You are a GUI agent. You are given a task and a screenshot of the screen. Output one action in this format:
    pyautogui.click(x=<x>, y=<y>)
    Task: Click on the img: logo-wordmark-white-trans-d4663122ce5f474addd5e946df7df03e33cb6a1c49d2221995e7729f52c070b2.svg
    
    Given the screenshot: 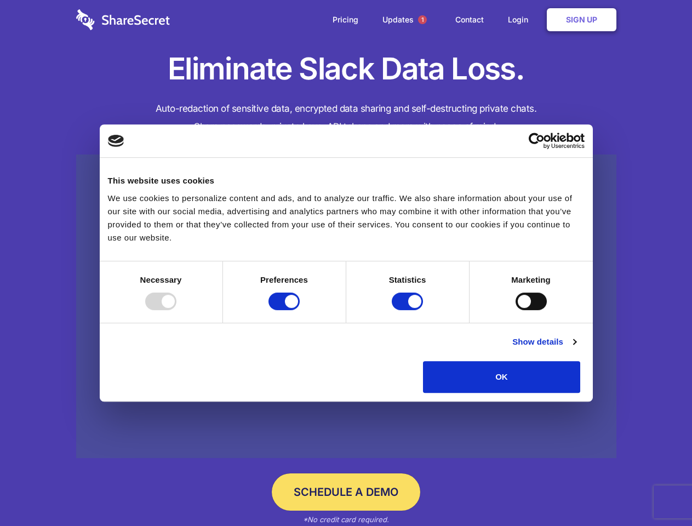 What is the action you would take?
    pyautogui.click(x=123, y=20)
    